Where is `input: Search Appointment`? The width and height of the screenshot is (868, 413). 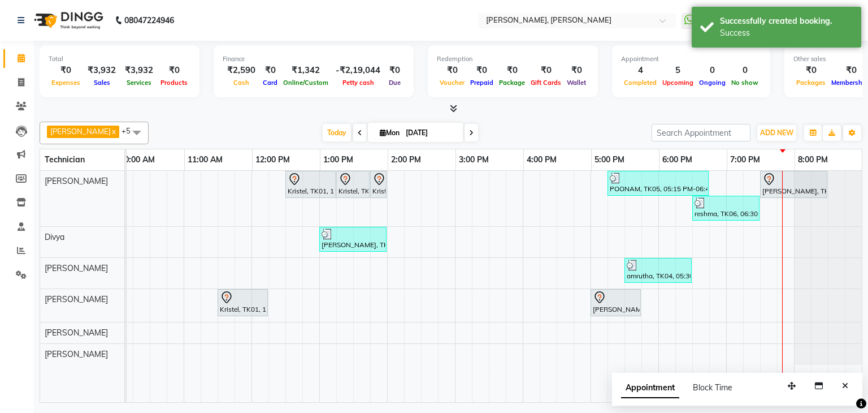 input: Search Appointment is located at coordinates (701, 132).